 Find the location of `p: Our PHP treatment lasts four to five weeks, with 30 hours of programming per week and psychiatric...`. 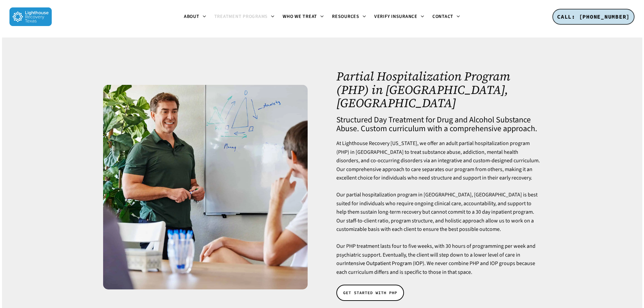

p: Our PHP treatment lasts four to five weeks, with 30 hours of programming per week and psychiatric... is located at coordinates (439, 260).